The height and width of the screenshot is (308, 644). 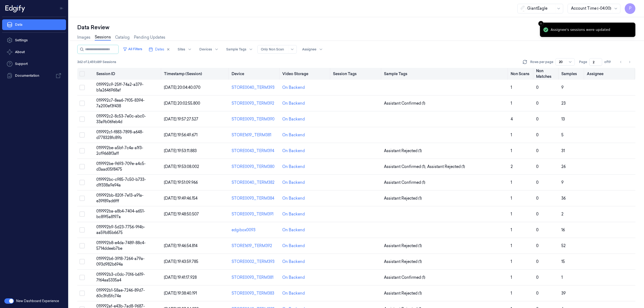 I want to click on span: 26, so click(x=563, y=167).